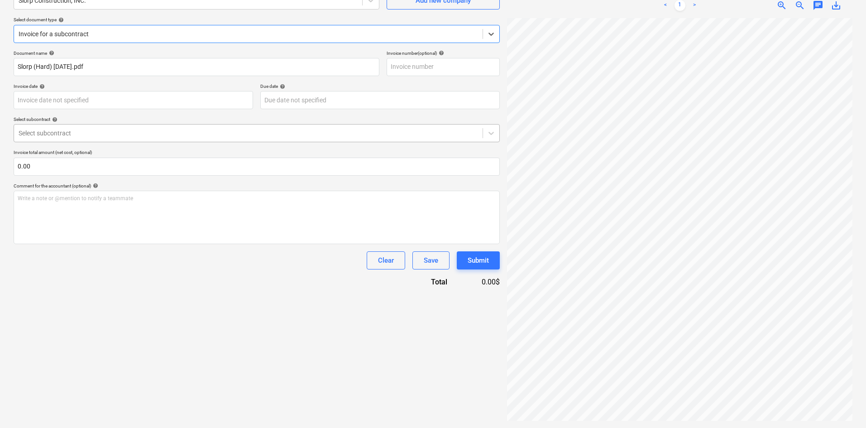 This screenshot has height=428, width=866. What do you see at coordinates (443, 53) in the screenshot?
I see `div: Invoice number (optional)` at bounding box center [443, 53].